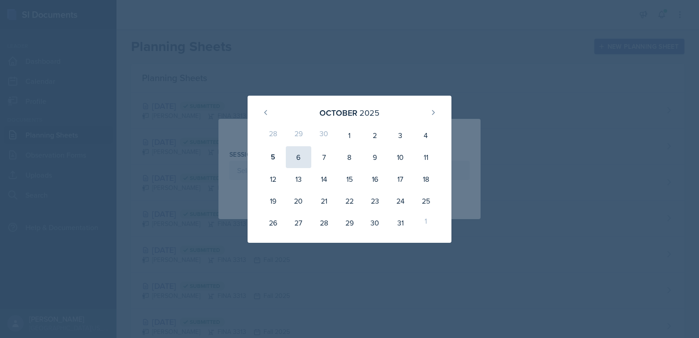 This screenshot has width=699, height=338. Describe the element at coordinates (375, 179) in the screenshot. I see `div: 16` at that location.